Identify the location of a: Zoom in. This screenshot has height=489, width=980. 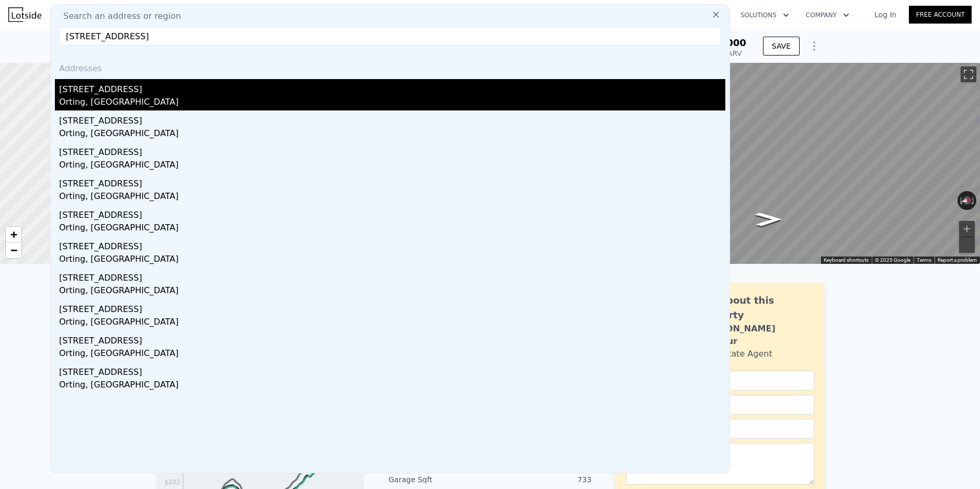
(14, 234).